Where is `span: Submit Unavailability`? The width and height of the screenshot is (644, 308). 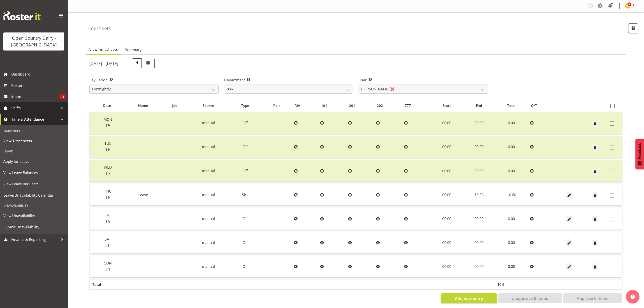
span: Submit Unavailability is located at coordinates (34, 227).